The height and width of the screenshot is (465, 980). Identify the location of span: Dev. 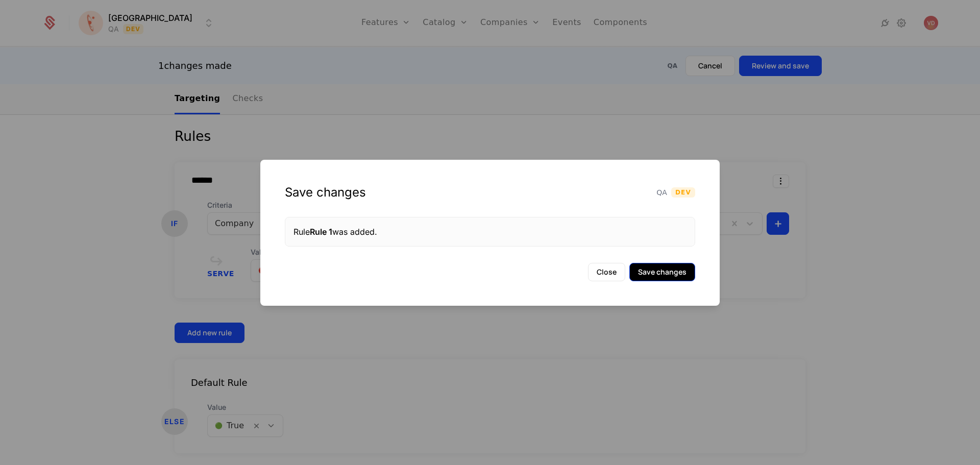
(683, 192).